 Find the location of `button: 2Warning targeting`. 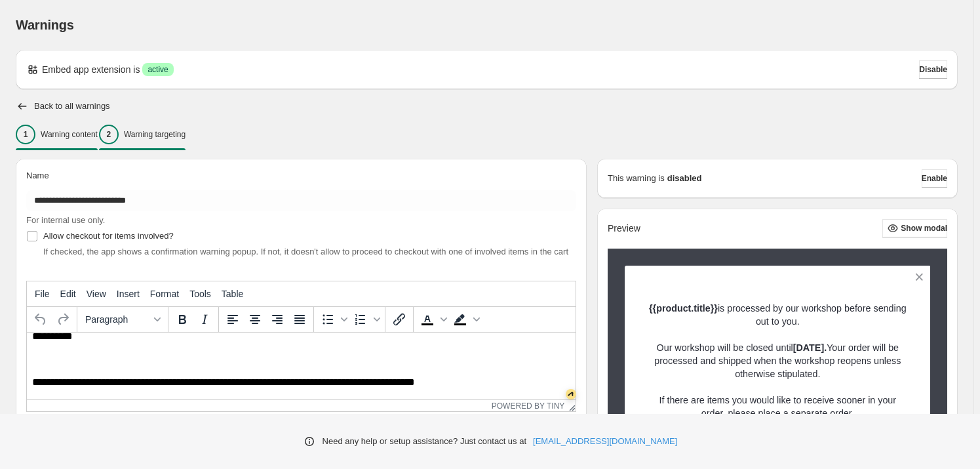

button: 2Warning targeting is located at coordinates (142, 135).